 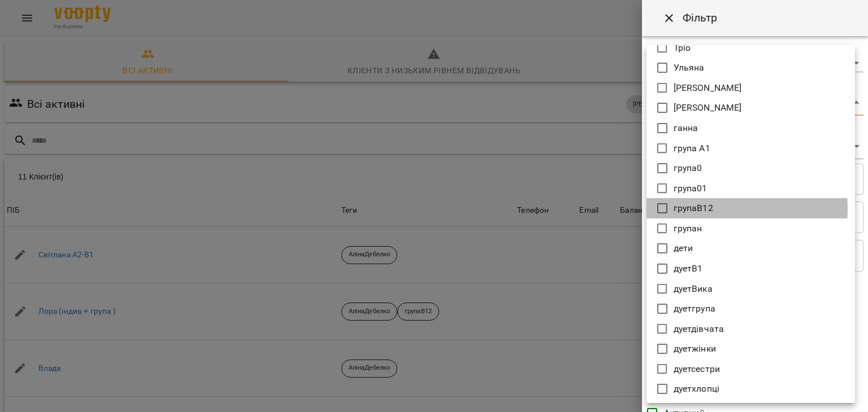 I want to click on p: дуетдівчата, so click(x=699, y=329).